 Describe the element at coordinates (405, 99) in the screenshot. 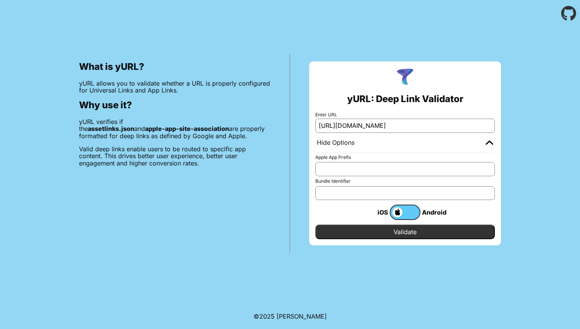

I see `h2: yURL: Deep Link Validator` at that location.